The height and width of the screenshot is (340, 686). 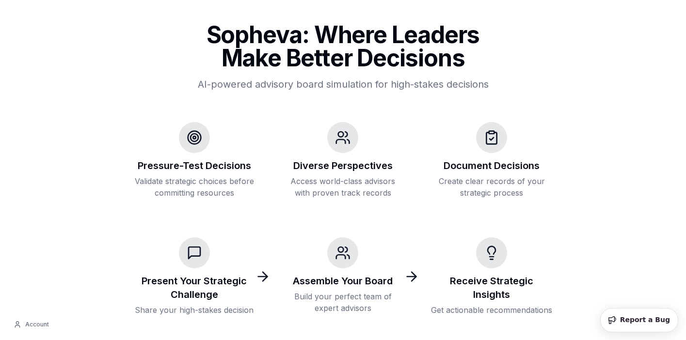 I want to click on h3: Receive Strategic Insights, so click(x=492, y=288).